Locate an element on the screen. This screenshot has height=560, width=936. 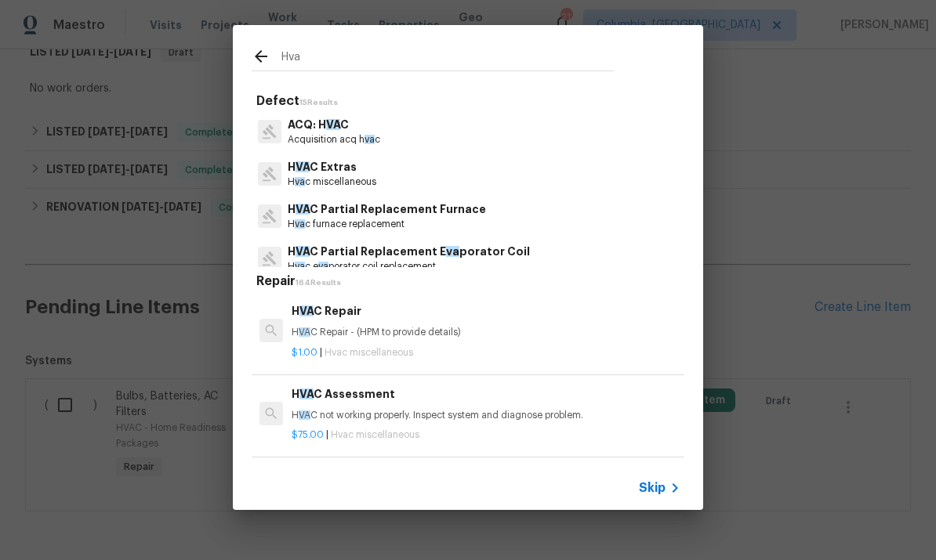
p: H C not working properly. Inspect system and diagnose problem. is located at coordinates (486, 416).